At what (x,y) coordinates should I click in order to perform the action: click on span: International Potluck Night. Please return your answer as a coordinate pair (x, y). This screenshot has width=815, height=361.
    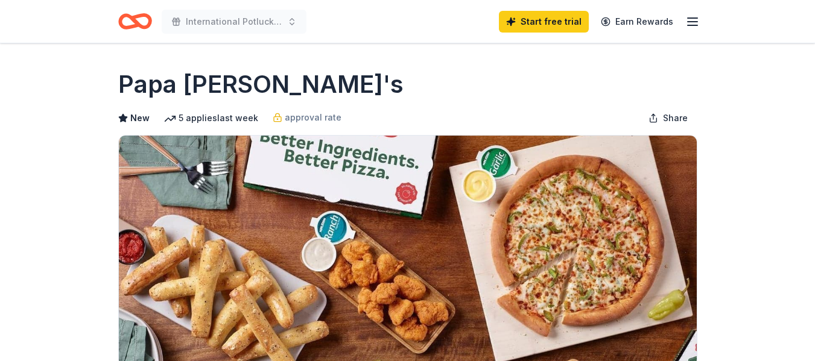
    Looking at the image, I should click on (234, 22).